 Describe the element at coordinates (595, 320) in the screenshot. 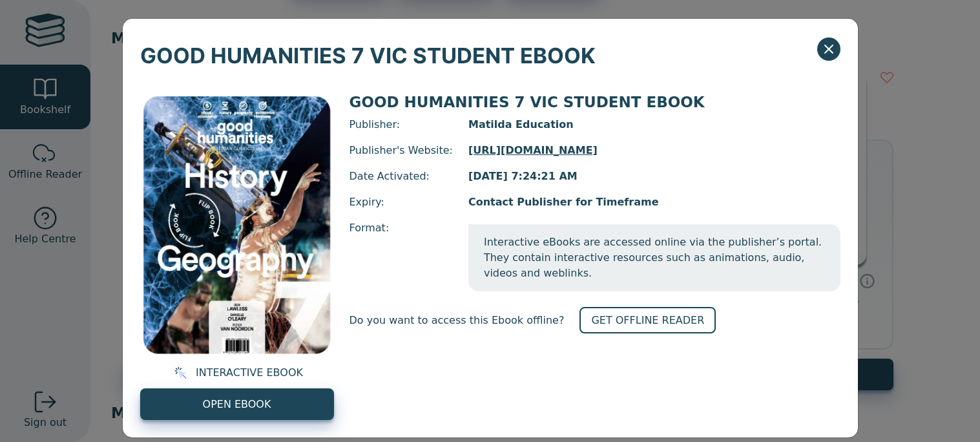

I see `div: Do you want to access this Ebook offline?` at that location.